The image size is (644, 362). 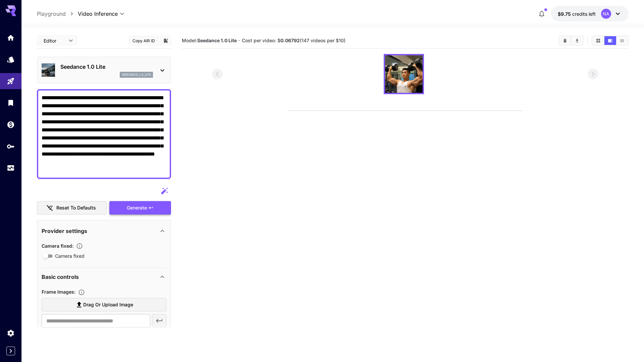 I want to click on div: Basic controls, so click(x=104, y=277).